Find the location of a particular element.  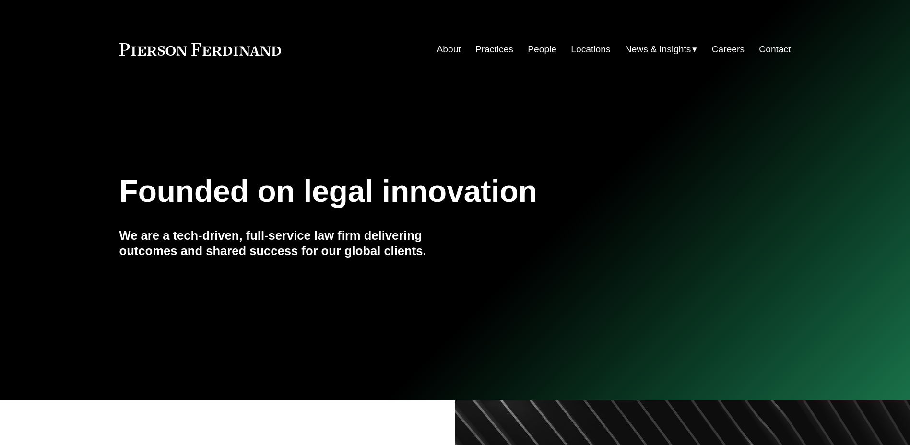

h4: We are a tech-driven, full-service law firm delivering outcomes and shared success for our global... is located at coordinates (287, 243).